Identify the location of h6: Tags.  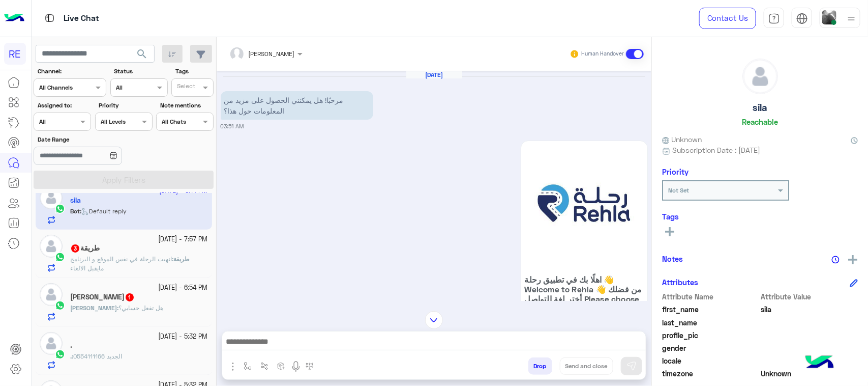
(760, 216).